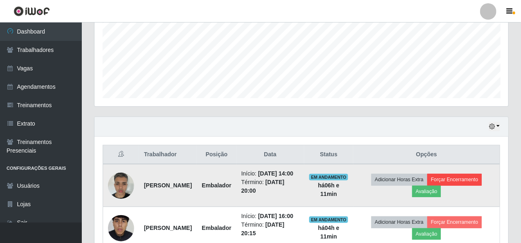 The height and width of the screenshot is (243, 521). Describe the element at coordinates (32, 11) in the screenshot. I see `img: CoreUI Logo` at that location.